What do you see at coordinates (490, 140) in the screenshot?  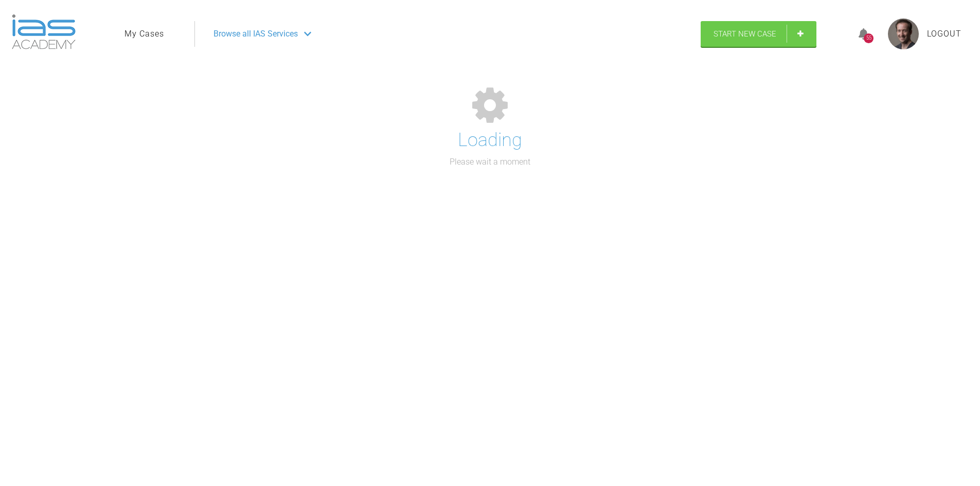 I see `h1: Loading` at bounding box center [490, 140].